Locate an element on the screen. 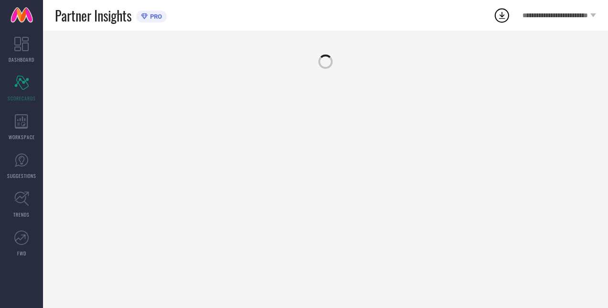  span: Partner Insights is located at coordinates (93, 15).